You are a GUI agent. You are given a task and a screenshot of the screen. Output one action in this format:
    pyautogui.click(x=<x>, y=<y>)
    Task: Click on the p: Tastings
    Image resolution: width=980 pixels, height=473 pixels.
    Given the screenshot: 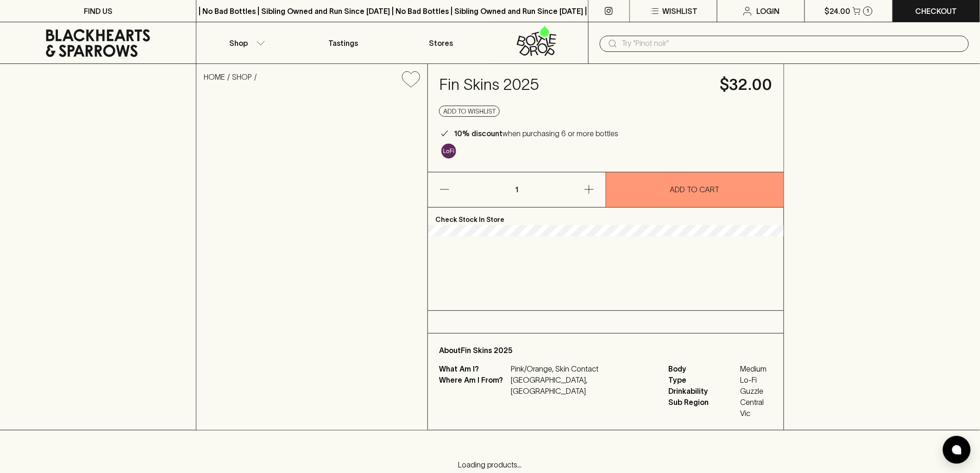 What is the action you would take?
    pyautogui.click(x=343, y=43)
    